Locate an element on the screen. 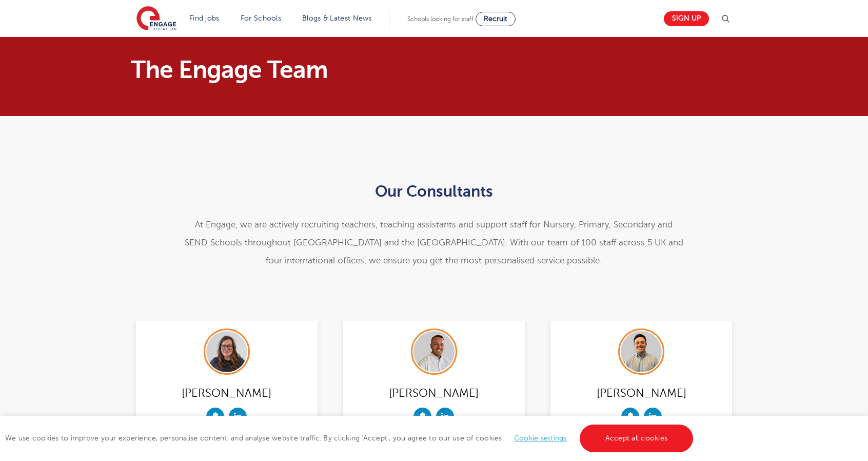 This screenshot has height=461, width=868. a: Accept all cookies is located at coordinates (637, 438).